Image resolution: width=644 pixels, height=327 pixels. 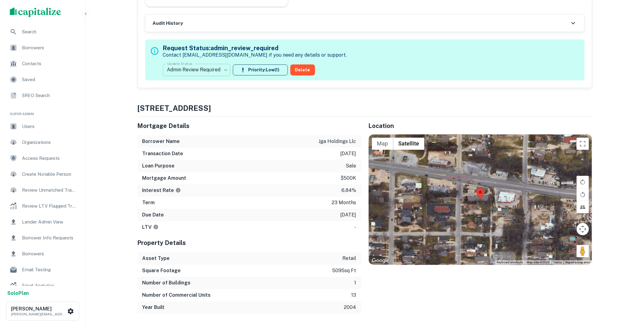 What do you see at coordinates (255, 49) in the screenshot?
I see `h5: Request Status: admin_review_required` at bounding box center [255, 49].